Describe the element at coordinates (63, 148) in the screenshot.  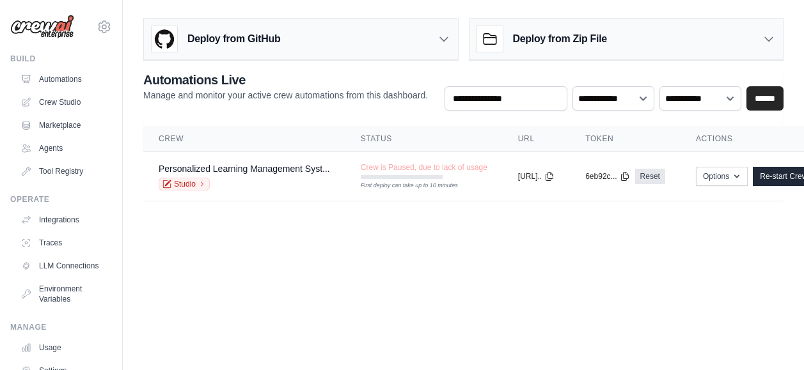
I see `a: Agents` at that location.